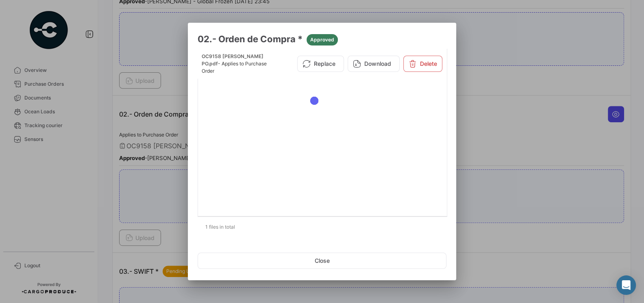  What do you see at coordinates (374, 64) in the screenshot?
I see `button: Download` at bounding box center [374, 64].